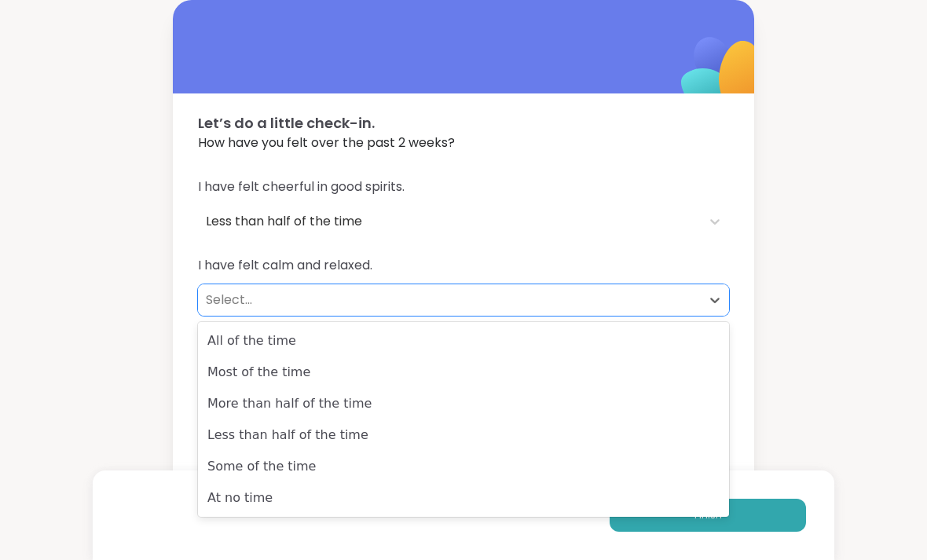 The width and height of the screenshot is (927, 560). What do you see at coordinates (463, 143) in the screenshot?
I see `span: How have you felt over the past 2 weeks?` at bounding box center [463, 143].